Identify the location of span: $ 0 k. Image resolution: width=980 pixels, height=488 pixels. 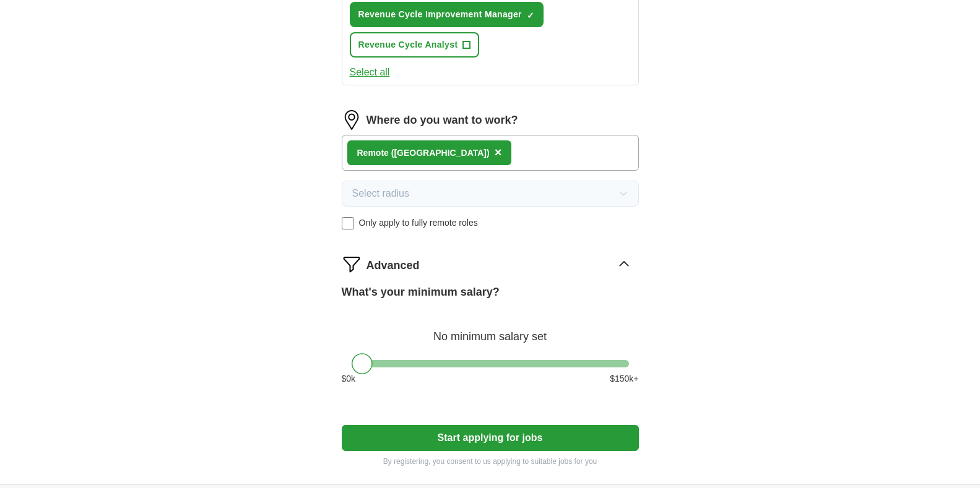
(349, 378).